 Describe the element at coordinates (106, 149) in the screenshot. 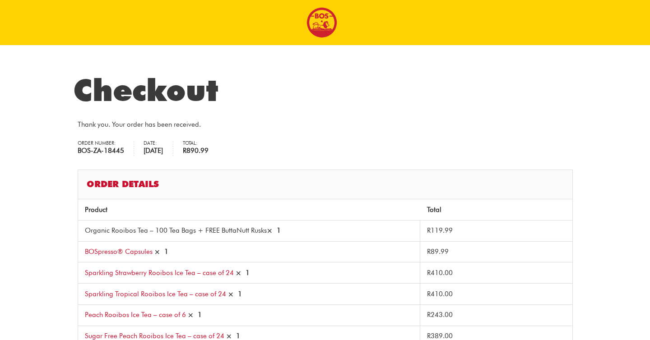

I see `li: Order number:` at that location.